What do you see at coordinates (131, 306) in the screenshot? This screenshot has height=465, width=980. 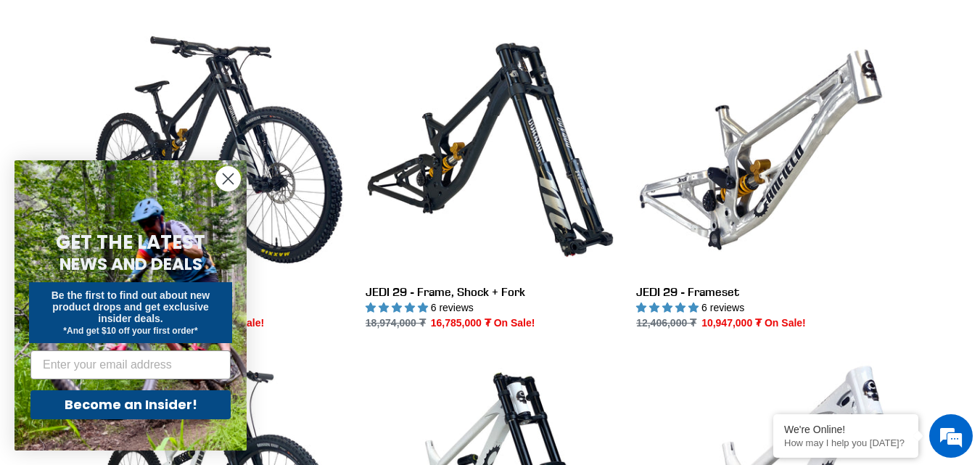 I see `span: Be the first to find out about new product drops and get exclusive insider deals.` at bounding box center [131, 306].